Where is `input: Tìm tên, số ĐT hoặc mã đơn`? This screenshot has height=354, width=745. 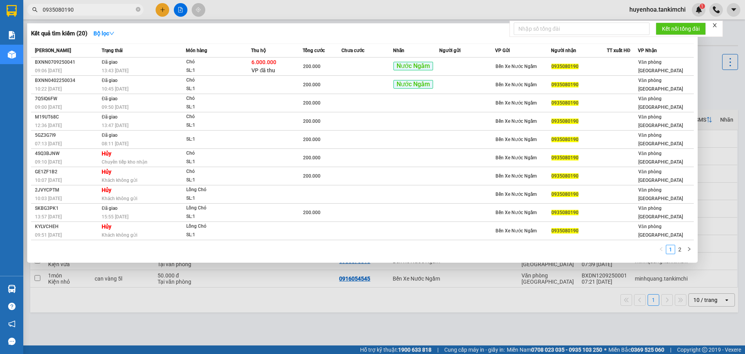
input: Tìm tên, số ĐT hoặc mã đơn is located at coordinates (88, 10).